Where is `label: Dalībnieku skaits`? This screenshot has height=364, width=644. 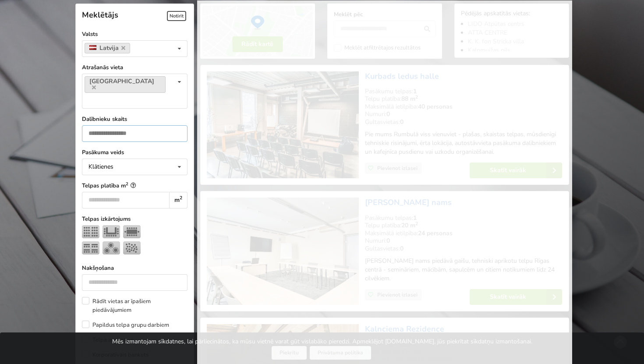 label: Dalībnieku skaits is located at coordinates (135, 119).